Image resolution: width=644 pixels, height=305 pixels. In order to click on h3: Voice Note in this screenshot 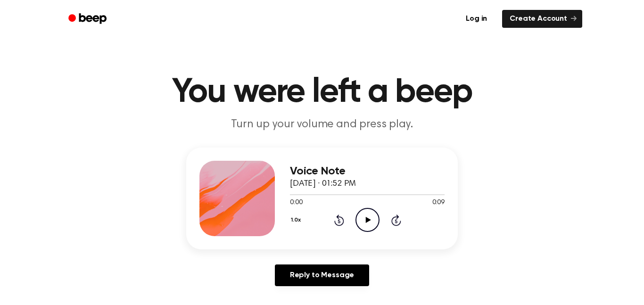, I will do `click(367, 171)`.